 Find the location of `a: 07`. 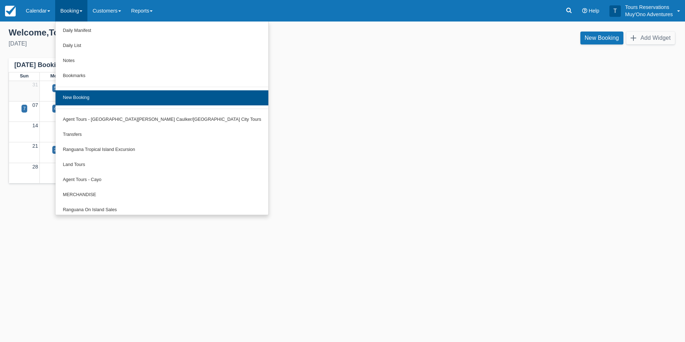

a: 07 is located at coordinates (35, 105).